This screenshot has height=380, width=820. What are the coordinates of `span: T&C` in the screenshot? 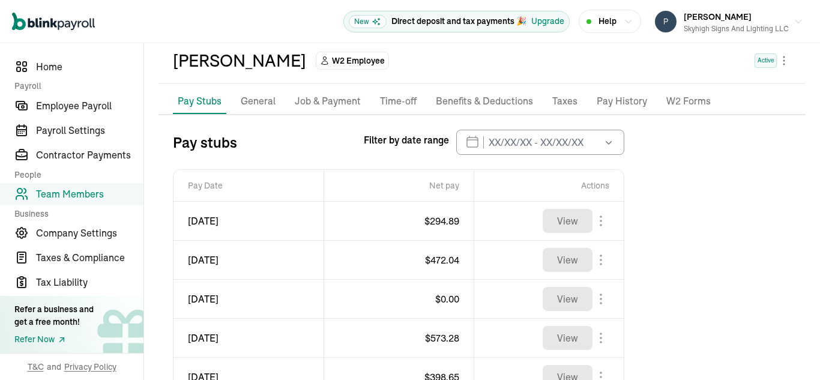 It's located at (35, 367).